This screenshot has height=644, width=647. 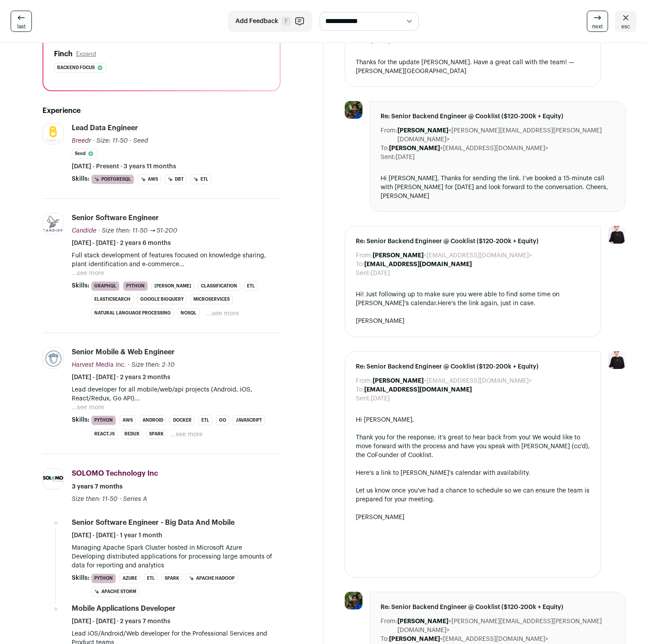 What do you see at coordinates (104, 434) in the screenshot?
I see `li: React.js` at bounding box center [104, 434].